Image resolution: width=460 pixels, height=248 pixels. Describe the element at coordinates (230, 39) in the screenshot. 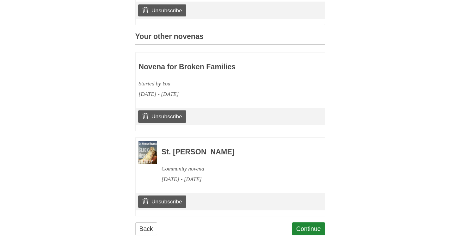

I see `h3: Your other novenas` at that location.